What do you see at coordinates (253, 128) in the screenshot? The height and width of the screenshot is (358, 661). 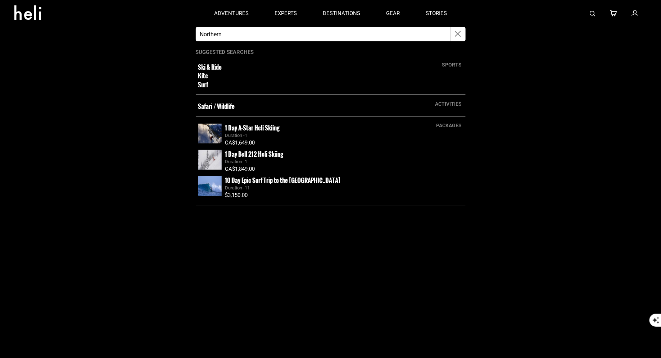 I see `small: 1 Day A-Star Heli Skiing` at bounding box center [253, 128].